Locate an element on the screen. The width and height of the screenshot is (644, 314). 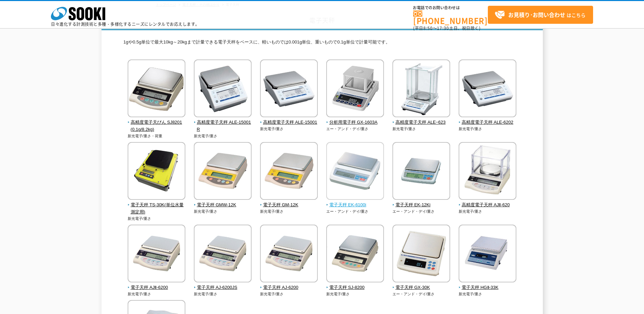
a: 電子天秤 AJⅡ-6200 is located at coordinates (156, 284).